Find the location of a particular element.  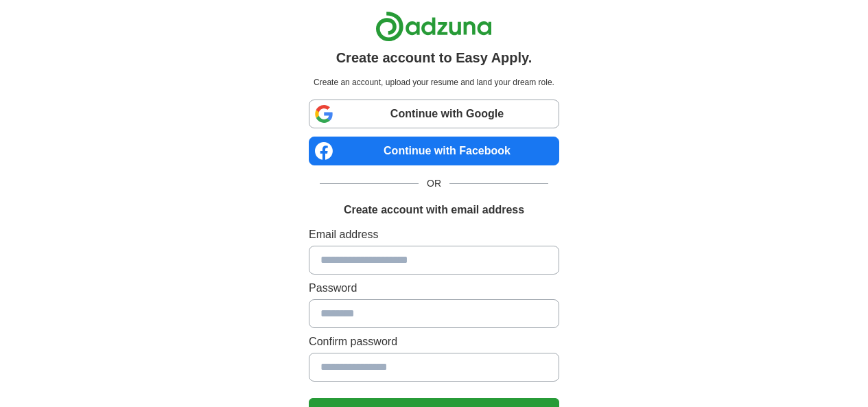

h1: Create account with email address is located at coordinates (434, 210).